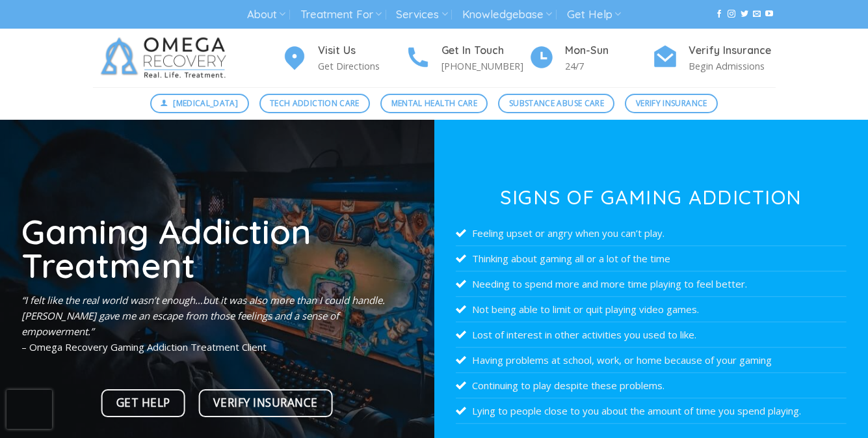 This screenshot has width=868, height=438. I want to click on p: 24/7, so click(609, 66).